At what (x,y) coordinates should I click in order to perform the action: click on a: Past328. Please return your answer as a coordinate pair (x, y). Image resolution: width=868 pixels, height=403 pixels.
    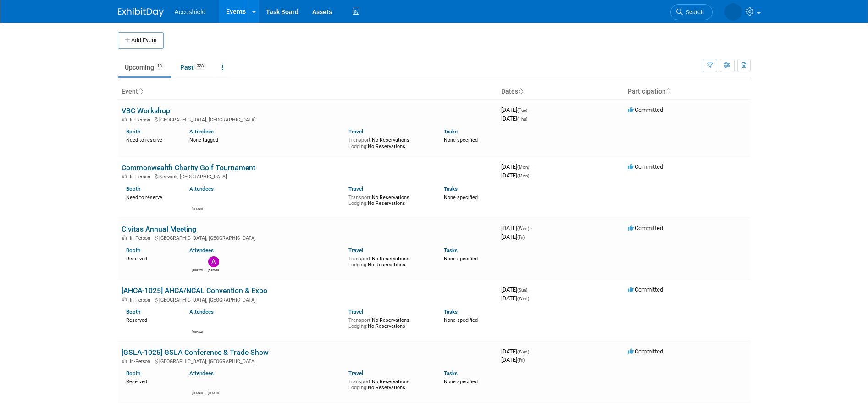
    Looking at the image, I should click on (193, 68).